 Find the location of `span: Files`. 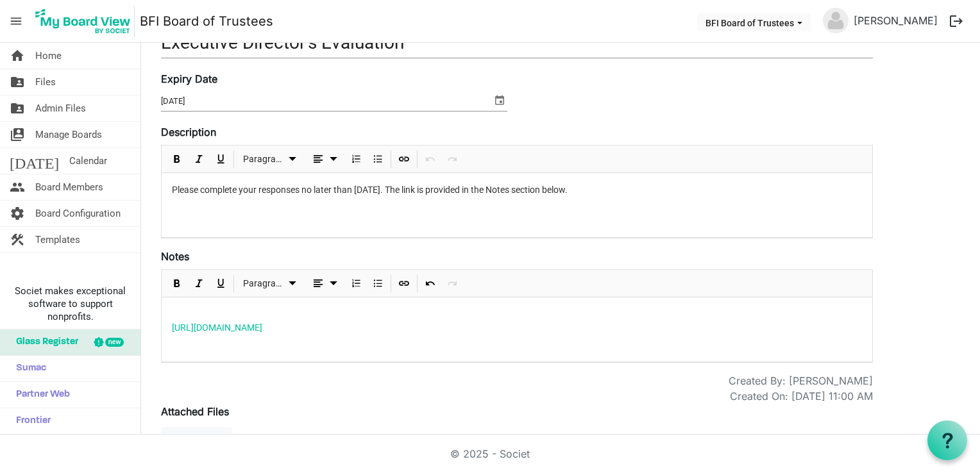

span: Files is located at coordinates (45, 82).